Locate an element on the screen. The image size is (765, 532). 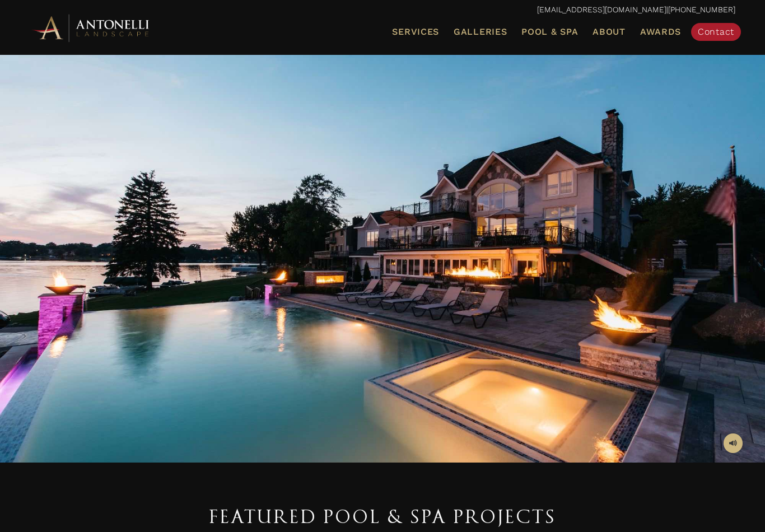
span: Awards is located at coordinates (660, 31).